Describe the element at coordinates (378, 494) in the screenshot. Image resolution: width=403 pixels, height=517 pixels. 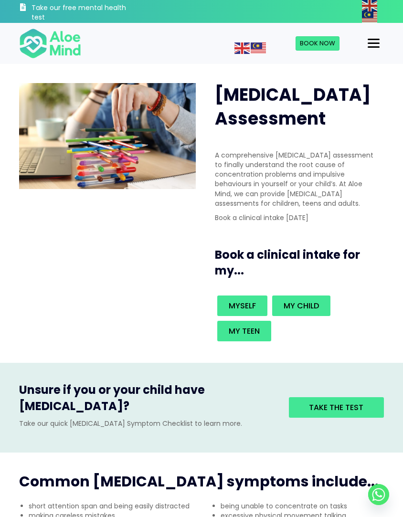
I see `a: Whatsapp` at that location.